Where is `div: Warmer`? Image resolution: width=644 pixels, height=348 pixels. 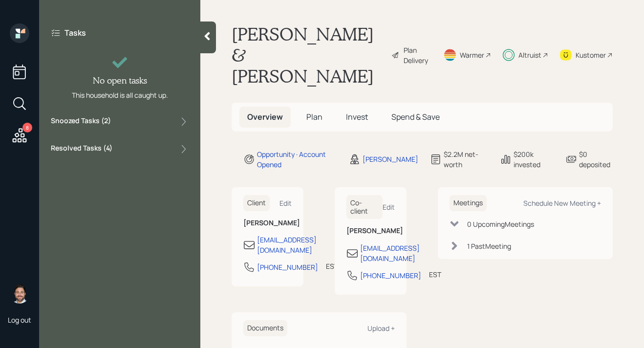
div: Warmer is located at coordinates (472, 55).